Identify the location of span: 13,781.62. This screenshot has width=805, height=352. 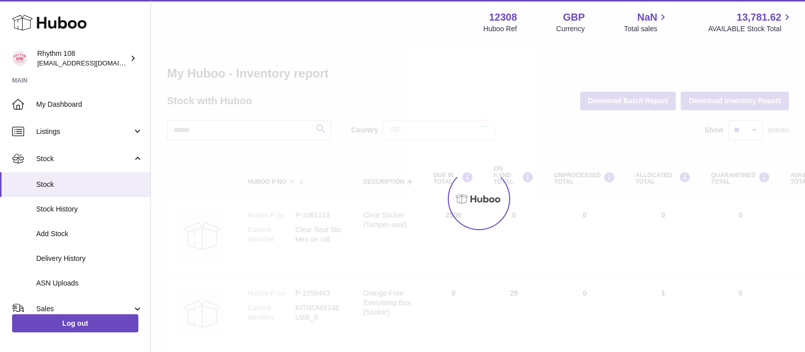
(759, 17).